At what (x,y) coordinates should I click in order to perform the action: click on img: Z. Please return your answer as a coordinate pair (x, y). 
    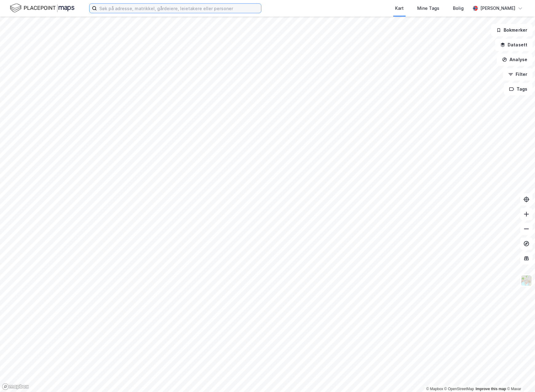
    Looking at the image, I should click on (526, 281).